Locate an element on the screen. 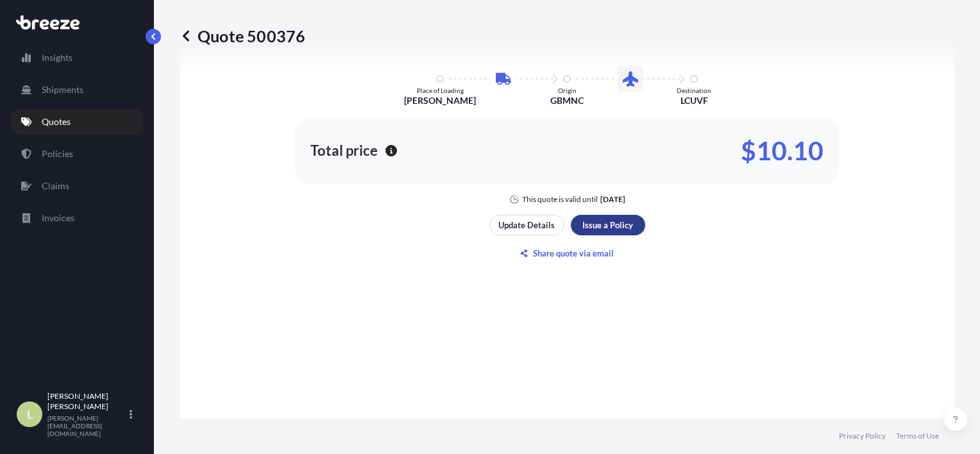 The image size is (980, 454). p: Total price is located at coordinates (344, 151).